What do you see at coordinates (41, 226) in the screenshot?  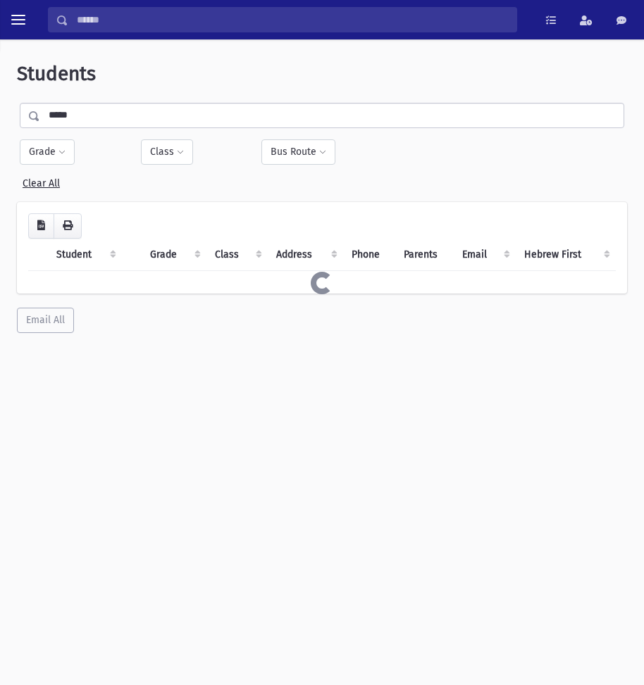 I see `button: CSV` at bounding box center [41, 226].